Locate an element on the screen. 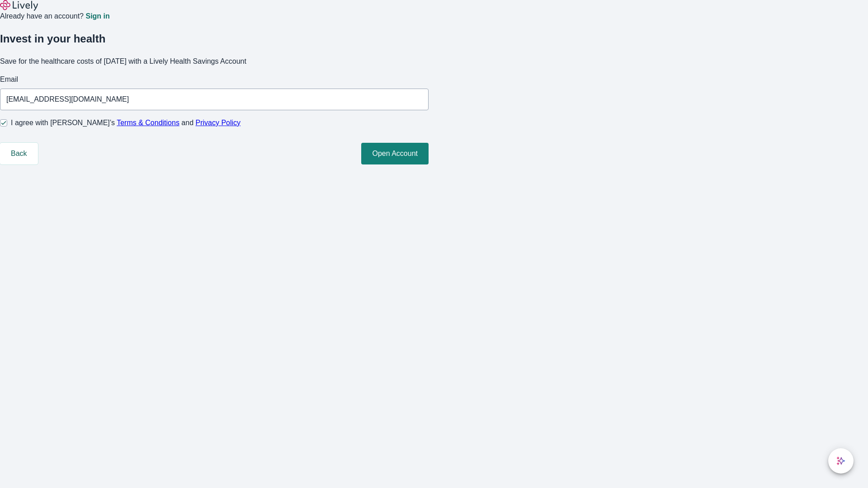 This screenshot has width=868, height=488. a: Sign in is located at coordinates (97, 17).